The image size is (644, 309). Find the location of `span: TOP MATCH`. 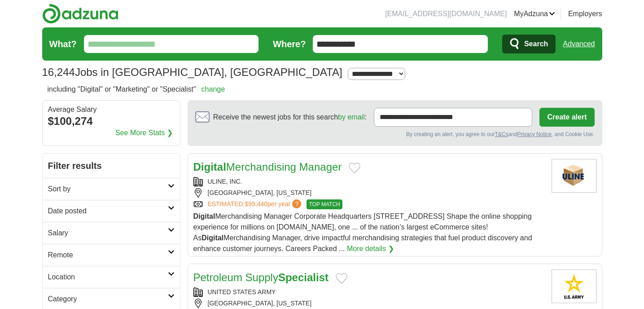

span: TOP MATCH is located at coordinates (324, 205).